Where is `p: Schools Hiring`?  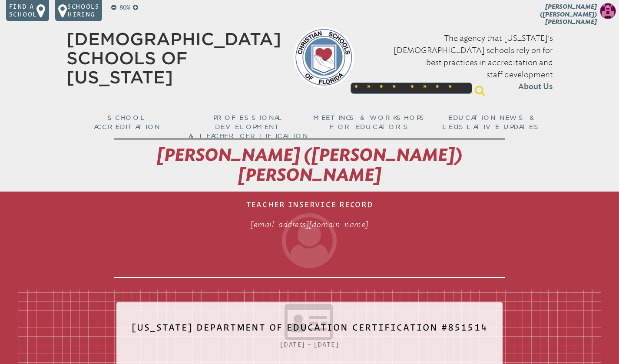 p: Schools Hiring is located at coordinates (83, 11).